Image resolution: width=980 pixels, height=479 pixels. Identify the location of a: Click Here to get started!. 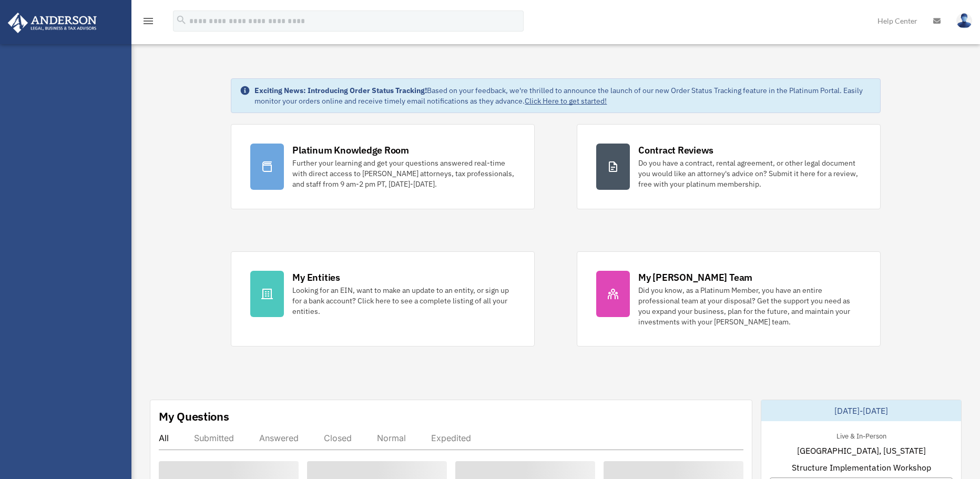
(566, 101).